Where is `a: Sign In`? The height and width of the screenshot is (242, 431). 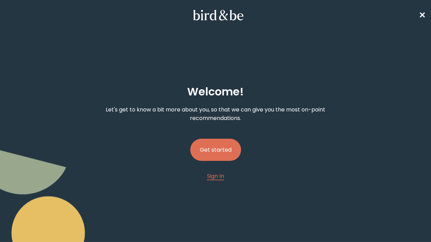 a: Sign In is located at coordinates (215, 176).